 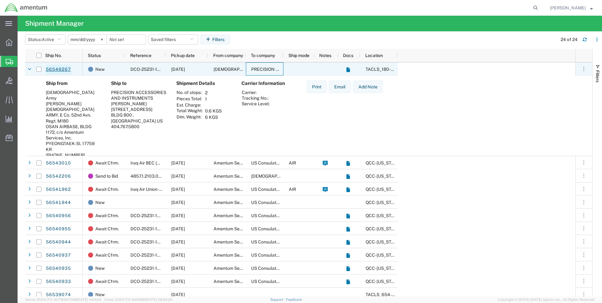 I want to click on h4: Carrier Information, so click(x=267, y=83).